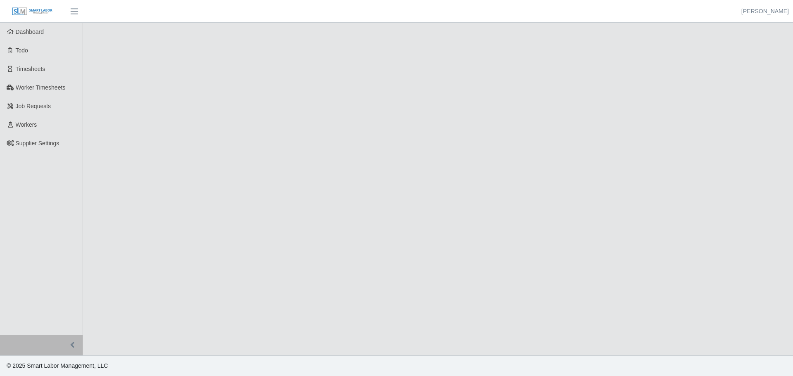 Image resolution: width=793 pixels, height=376 pixels. What do you see at coordinates (22, 50) in the screenshot?
I see `span: Todo` at bounding box center [22, 50].